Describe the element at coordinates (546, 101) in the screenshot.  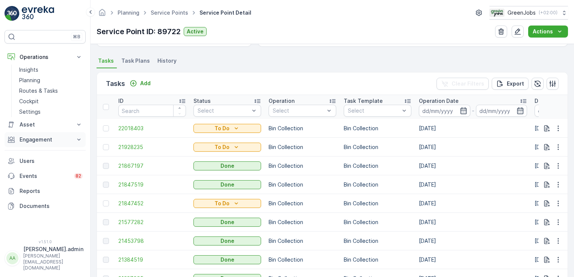
I see `p: Due Date` at that location.